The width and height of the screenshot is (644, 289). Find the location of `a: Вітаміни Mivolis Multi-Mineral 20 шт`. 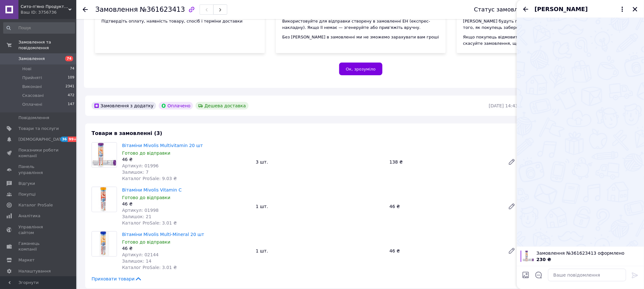

a: Вітаміни Mivolis Multi-Mineral 20 шт is located at coordinates (163, 235).